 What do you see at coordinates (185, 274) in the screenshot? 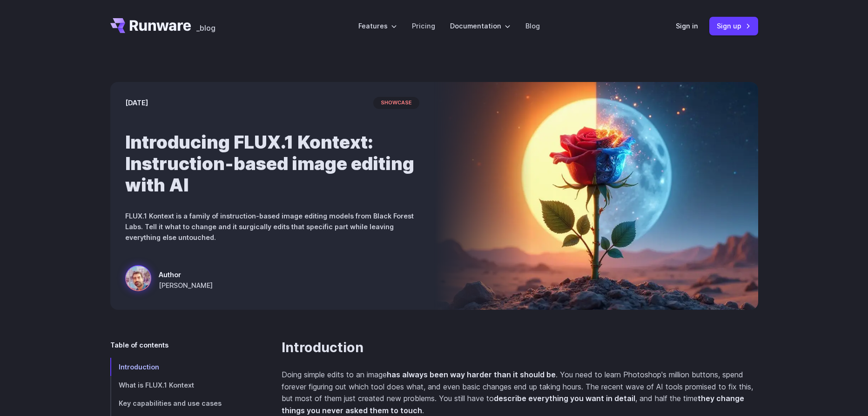
I see `span: Author` at bounding box center [185, 274].